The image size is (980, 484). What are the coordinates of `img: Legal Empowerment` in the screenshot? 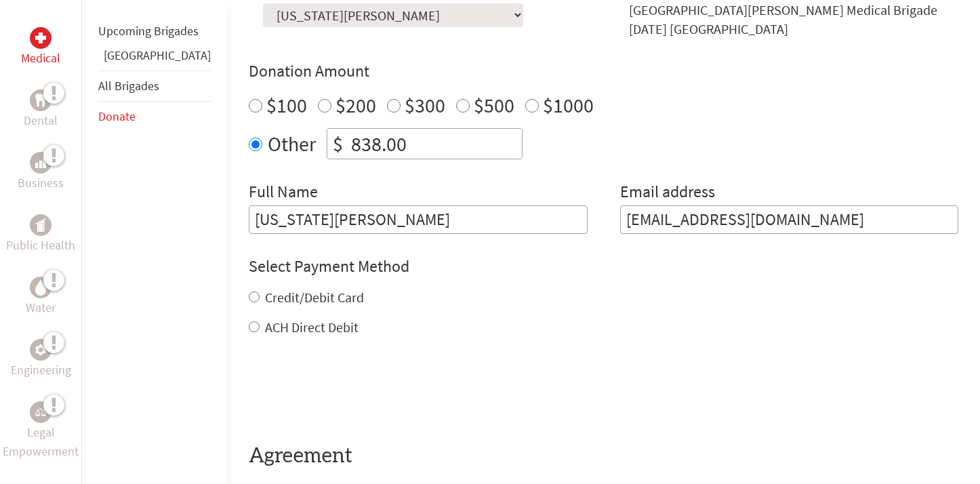 It's located at (41, 413).